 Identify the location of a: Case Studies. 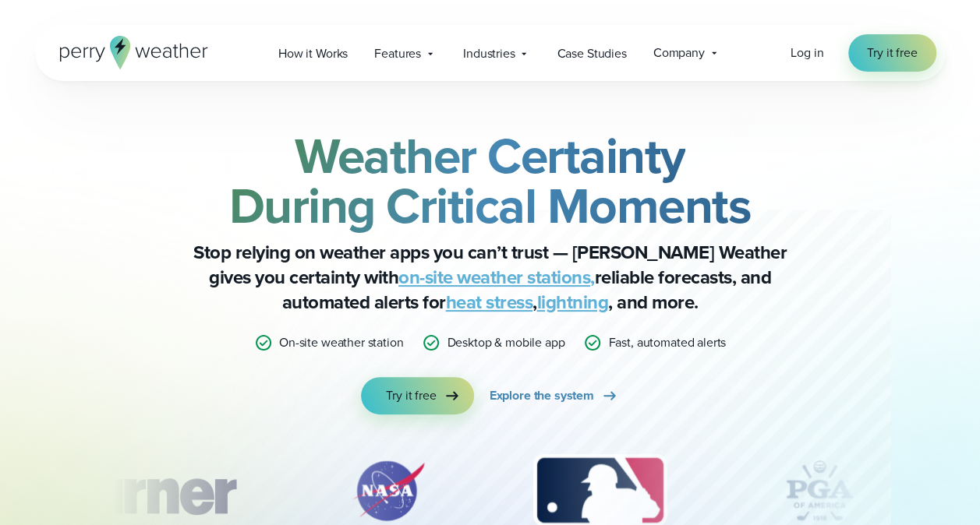
(592, 53).